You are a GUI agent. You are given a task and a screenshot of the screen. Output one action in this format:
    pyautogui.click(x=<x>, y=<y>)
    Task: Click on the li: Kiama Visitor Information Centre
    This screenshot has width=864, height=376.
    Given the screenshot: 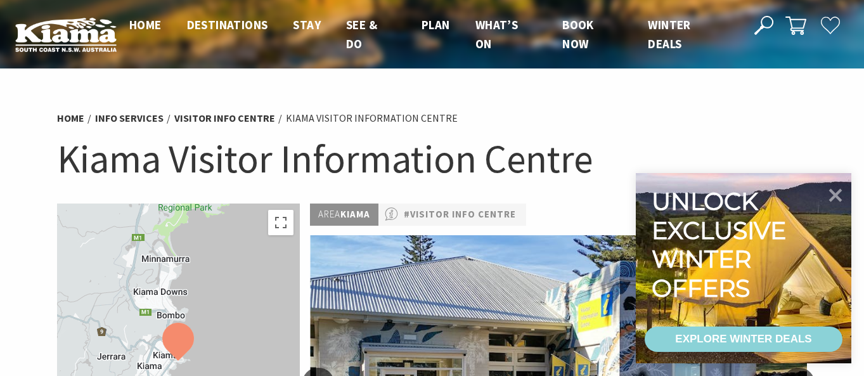 What is the action you would take?
    pyautogui.click(x=372, y=119)
    